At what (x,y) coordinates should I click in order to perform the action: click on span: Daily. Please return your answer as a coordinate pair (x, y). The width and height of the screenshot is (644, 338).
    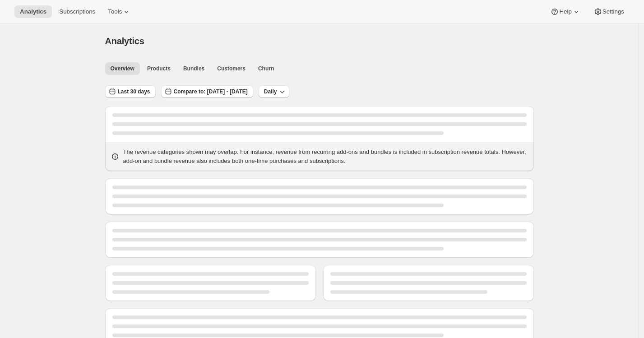
    Looking at the image, I should click on (270, 92).